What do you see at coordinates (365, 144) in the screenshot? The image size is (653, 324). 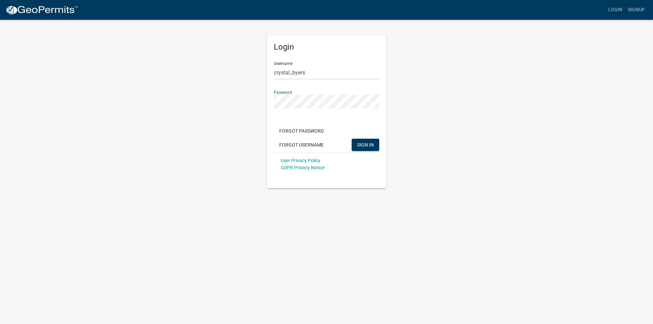 I see `span: SIGN IN` at bounding box center [365, 144].